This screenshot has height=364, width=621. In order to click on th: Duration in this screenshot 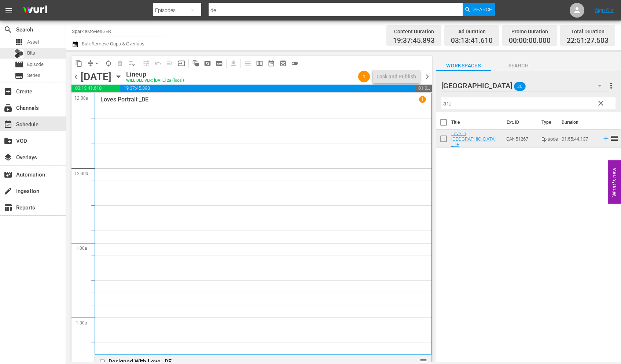, I will do `click(579, 122)`.